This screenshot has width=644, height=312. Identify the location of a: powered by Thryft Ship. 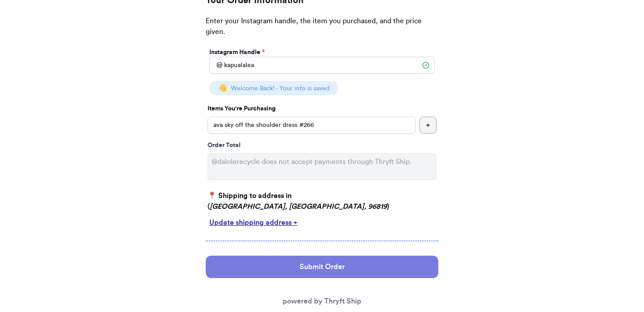
(322, 301).